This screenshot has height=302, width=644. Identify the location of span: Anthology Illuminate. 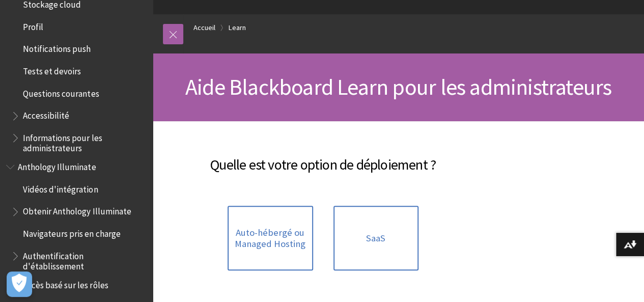
(57, 165).